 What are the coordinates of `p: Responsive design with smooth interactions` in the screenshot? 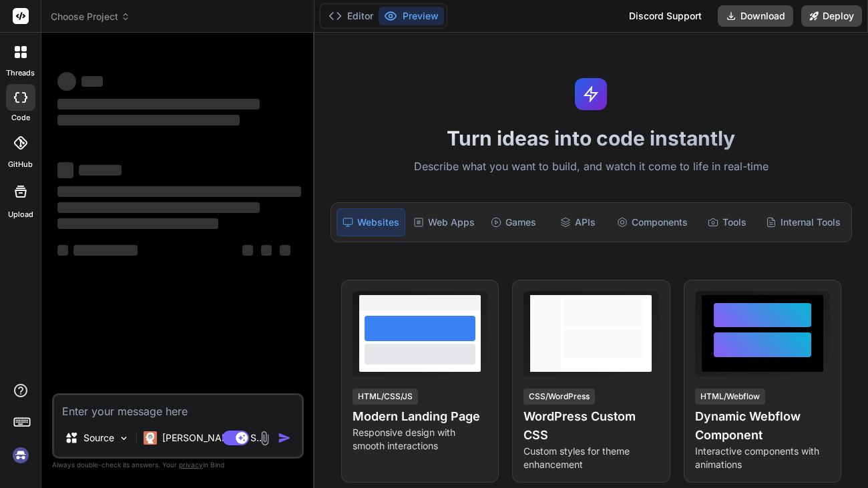 It's located at (420, 439).